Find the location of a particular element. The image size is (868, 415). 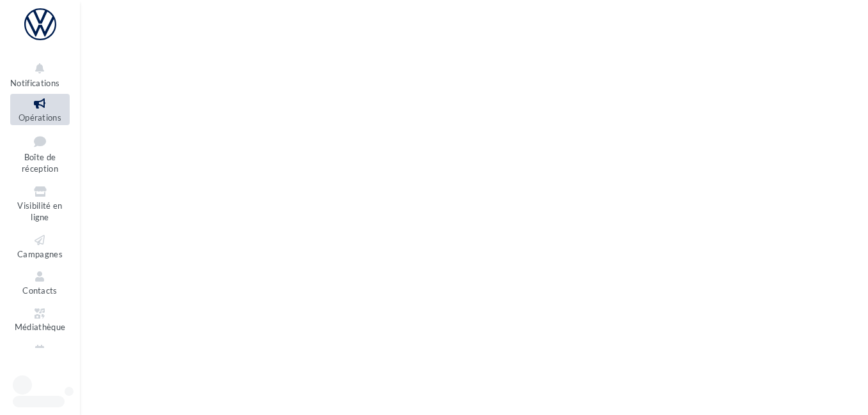

span: Opérations is located at coordinates (40, 118).